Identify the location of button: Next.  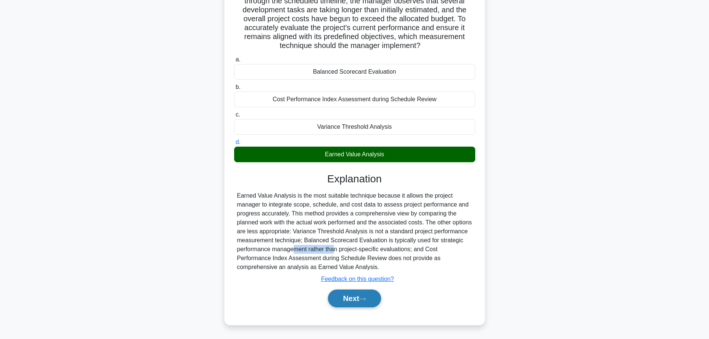
(354, 298).